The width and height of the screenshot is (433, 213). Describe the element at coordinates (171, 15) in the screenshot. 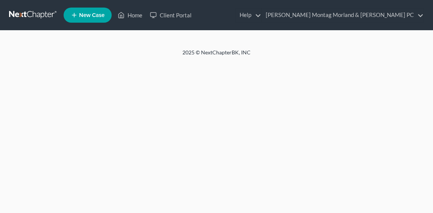

I see `a: Client Portal` at that location.